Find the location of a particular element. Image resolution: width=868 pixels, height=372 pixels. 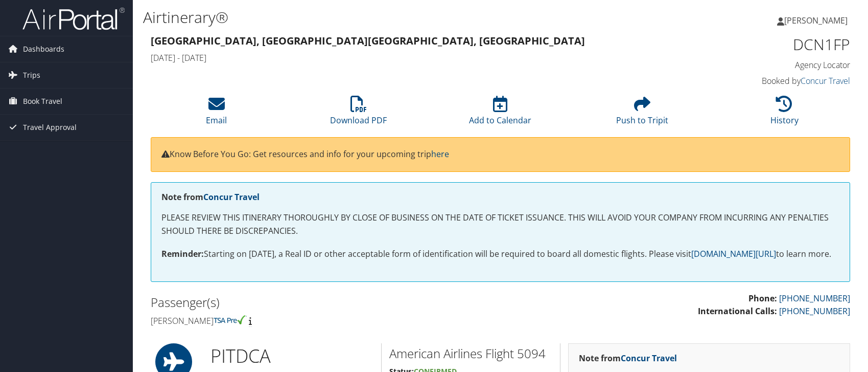

a: Download PDF is located at coordinates (358, 114).